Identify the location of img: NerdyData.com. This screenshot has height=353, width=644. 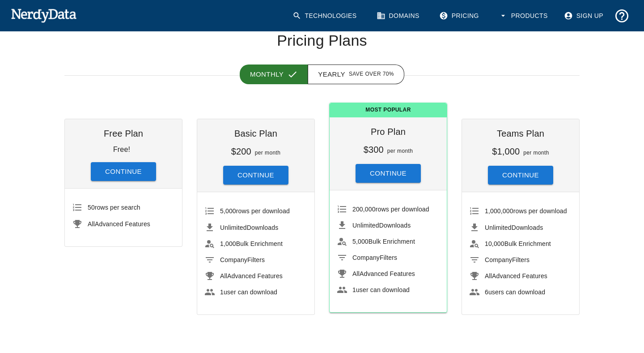
(43, 15).